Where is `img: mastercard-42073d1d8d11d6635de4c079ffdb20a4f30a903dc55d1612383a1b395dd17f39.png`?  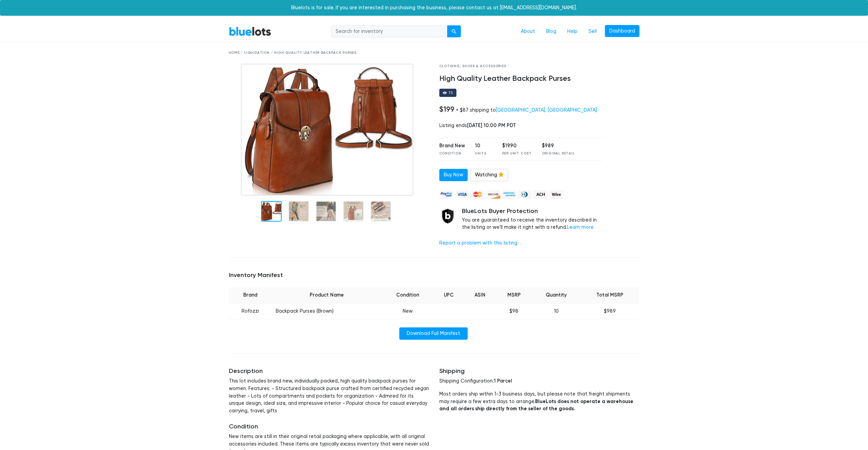
img: mastercard-42073d1d8d11d6635de4c079ffdb20a4f30a903dc55d1612383a1b395dd17f39.png is located at coordinates (478, 194).